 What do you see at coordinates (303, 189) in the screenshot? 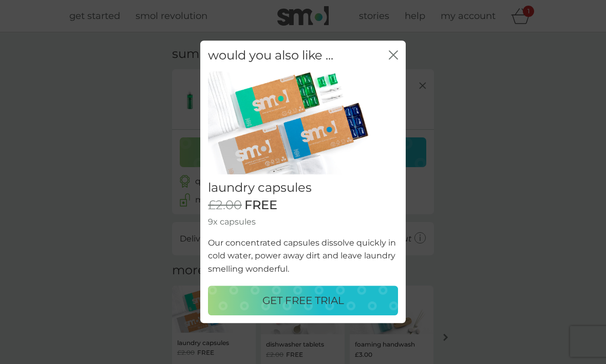
I see `h2: laundry capsules` at bounding box center [303, 189].